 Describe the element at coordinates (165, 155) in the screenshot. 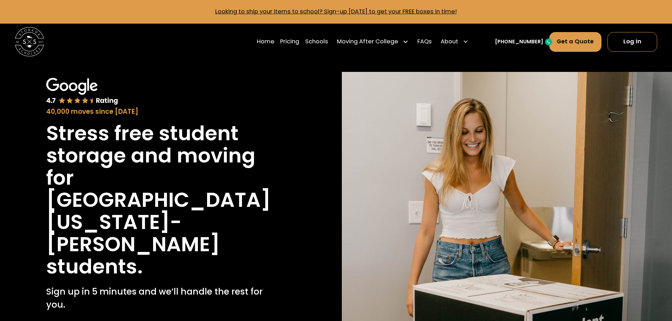

I see `h1: Stress free student storage and moving for` at that location.